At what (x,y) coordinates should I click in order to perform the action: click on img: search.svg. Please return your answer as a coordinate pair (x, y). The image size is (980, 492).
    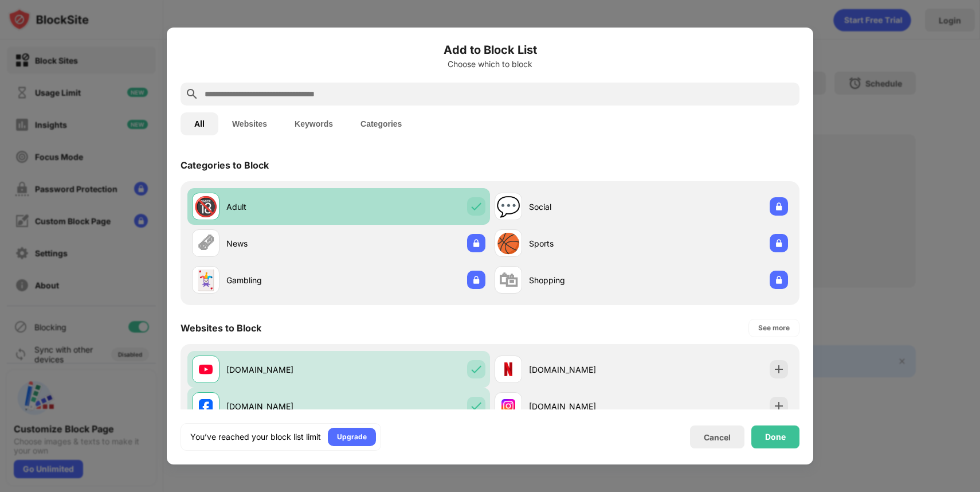
    Looking at the image, I should click on (192, 94).